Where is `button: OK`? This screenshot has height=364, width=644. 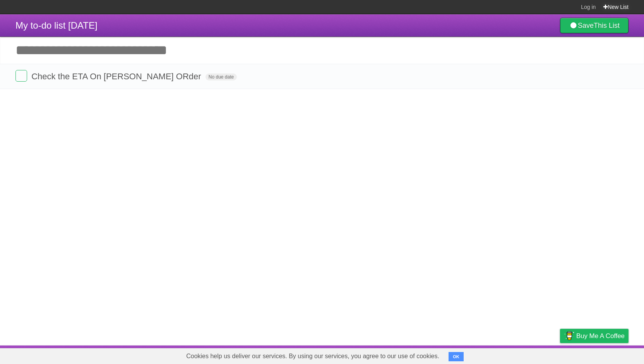
button: OK is located at coordinates (456, 357).